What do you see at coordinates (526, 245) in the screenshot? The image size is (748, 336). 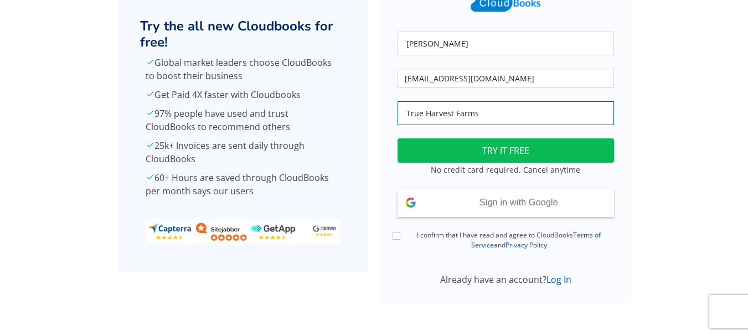 I see `a: Privacy Policy` at bounding box center [526, 245].